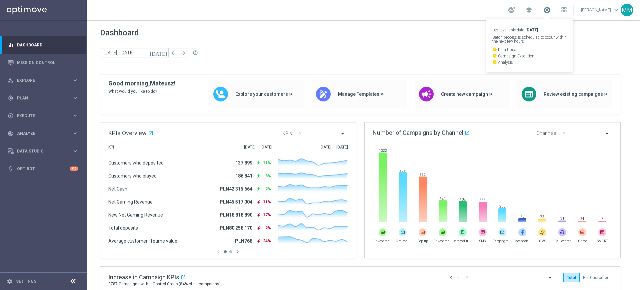 This screenshot has height=290, width=640. What do you see at coordinates (616, 10) in the screenshot?
I see `span: keyboard_arrow_down` at bounding box center [616, 10].